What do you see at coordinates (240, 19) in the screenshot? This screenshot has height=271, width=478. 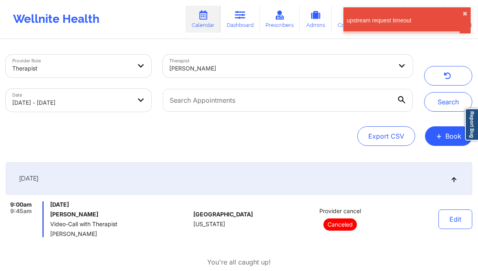 I see `a: Dashboard` at bounding box center [240, 19].